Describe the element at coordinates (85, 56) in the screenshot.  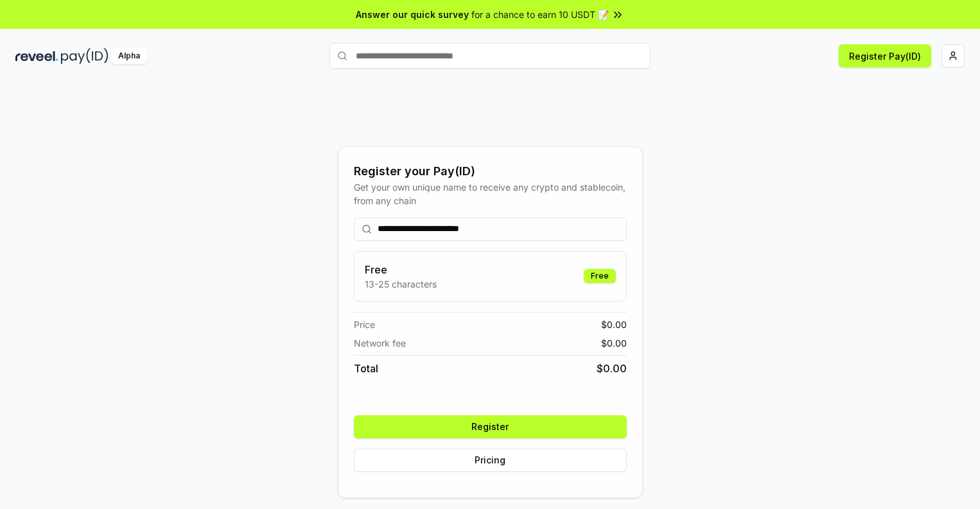
I see `img: pay_id` at that location.